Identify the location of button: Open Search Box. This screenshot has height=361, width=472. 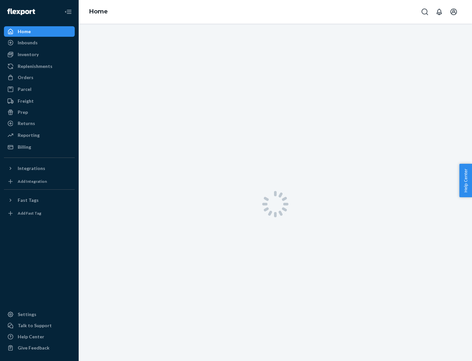
(425, 12).